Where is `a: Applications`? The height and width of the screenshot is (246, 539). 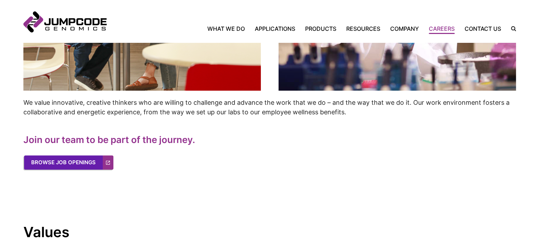
a: Applications is located at coordinates (275, 29).